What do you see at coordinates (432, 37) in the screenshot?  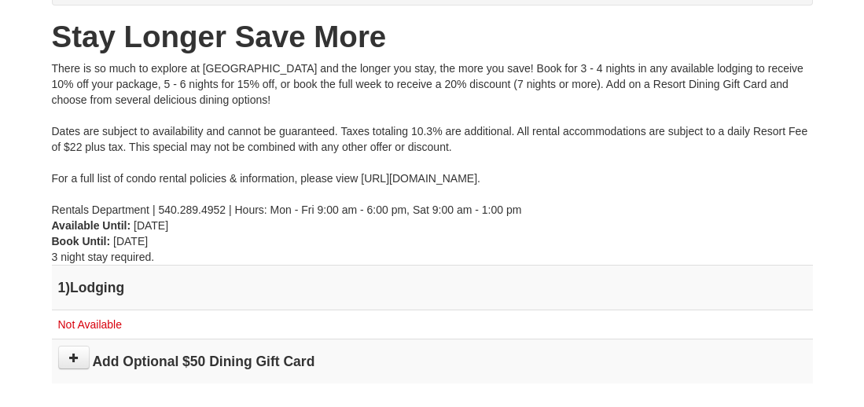 I see `h1: Stay Longer Save More` at bounding box center [432, 37].